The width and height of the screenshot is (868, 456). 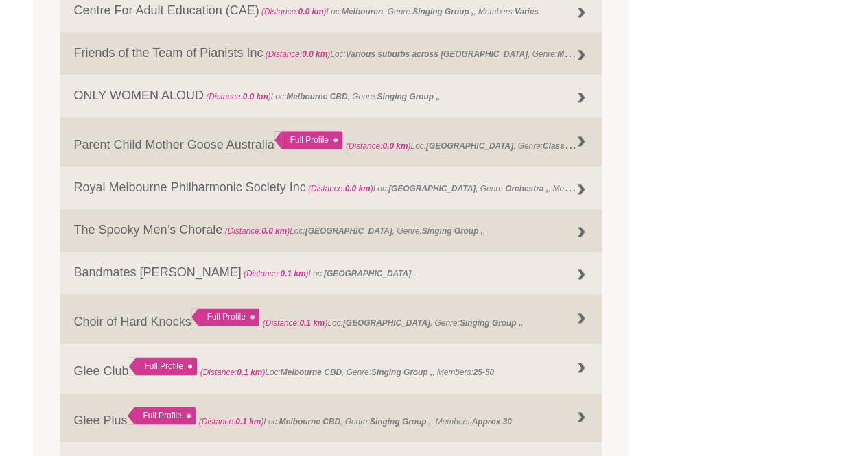 What do you see at coordinates (362, 11) in the screenshot?
I see `strong: Melbouren` at bounding box center [362, 11].